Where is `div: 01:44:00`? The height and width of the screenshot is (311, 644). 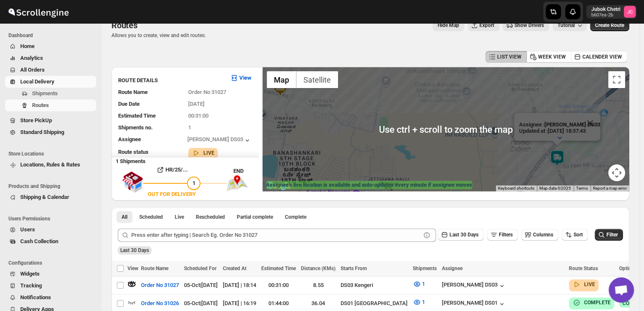 div: 01:44:00 is located at coordinates (278, 303).